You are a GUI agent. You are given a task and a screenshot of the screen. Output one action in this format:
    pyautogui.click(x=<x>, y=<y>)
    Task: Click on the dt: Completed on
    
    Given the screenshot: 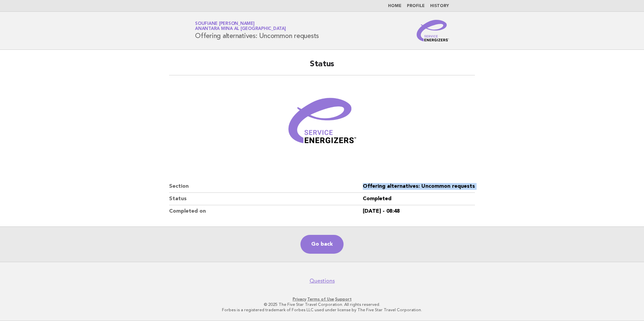 What is the action you would take?
    pyautogui.click(x=266, y=212)
    